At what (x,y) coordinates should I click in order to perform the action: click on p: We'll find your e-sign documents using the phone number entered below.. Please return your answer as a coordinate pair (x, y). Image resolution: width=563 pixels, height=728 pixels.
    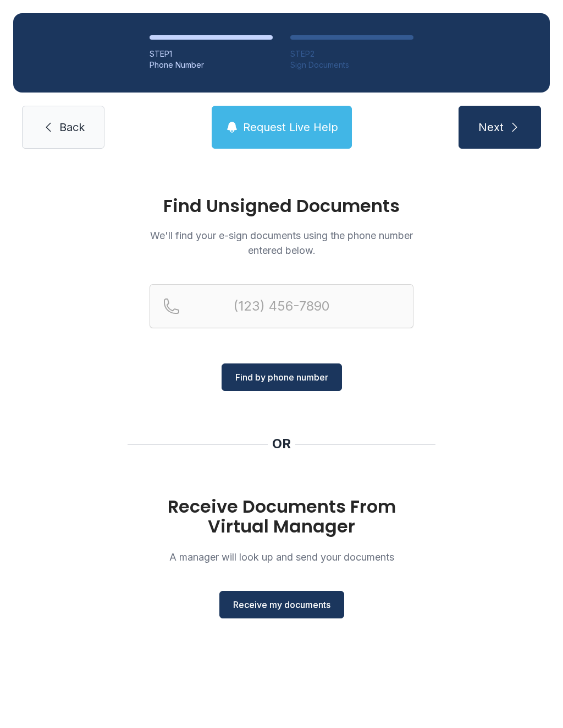
    Looking at the image, I should click on (282, 243).